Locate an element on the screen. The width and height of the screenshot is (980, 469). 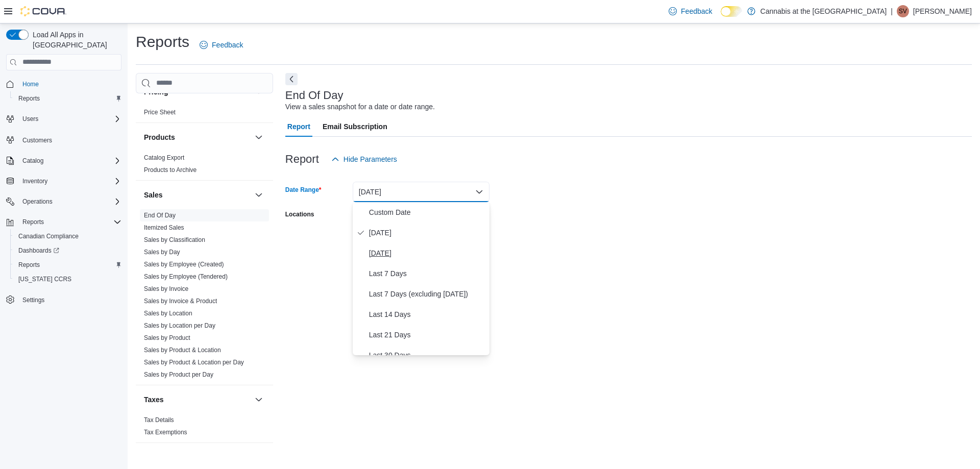
button: Operations is located at coordinates (63, 202).